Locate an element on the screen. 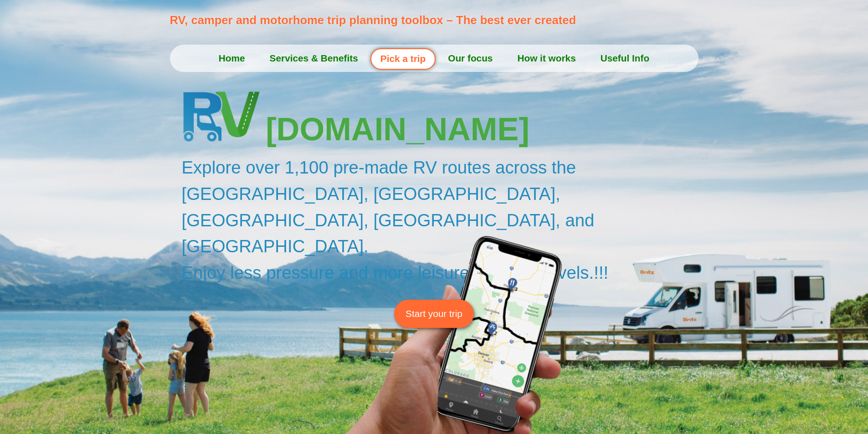  a: Services & Benefits is located at coordinates (314, 58).